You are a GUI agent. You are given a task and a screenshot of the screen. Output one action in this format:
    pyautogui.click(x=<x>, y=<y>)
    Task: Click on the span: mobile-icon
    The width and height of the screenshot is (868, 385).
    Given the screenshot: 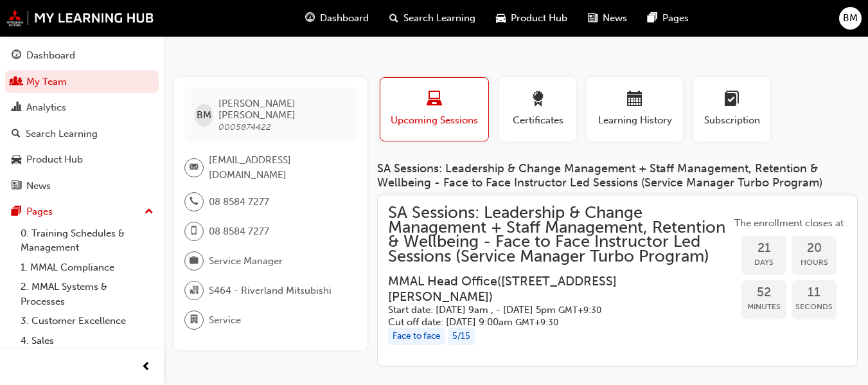 What is the action you would take?
    pyautogui.click(x=194, y=231)
    